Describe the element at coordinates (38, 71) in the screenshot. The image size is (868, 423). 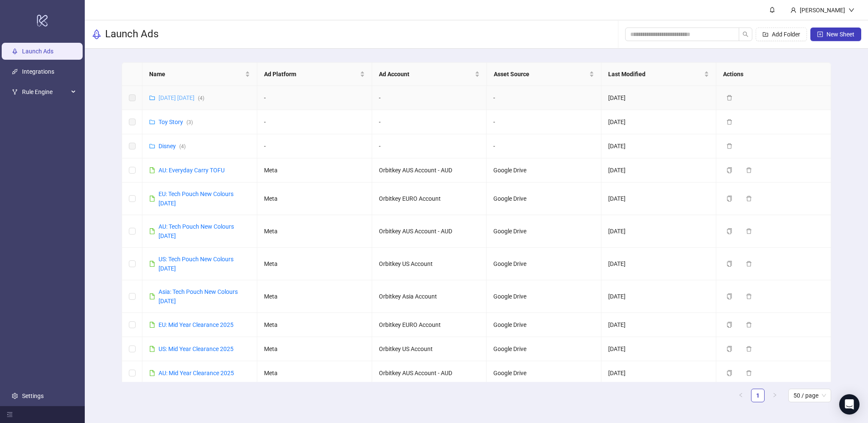
I see `a: Integrations` at that location.